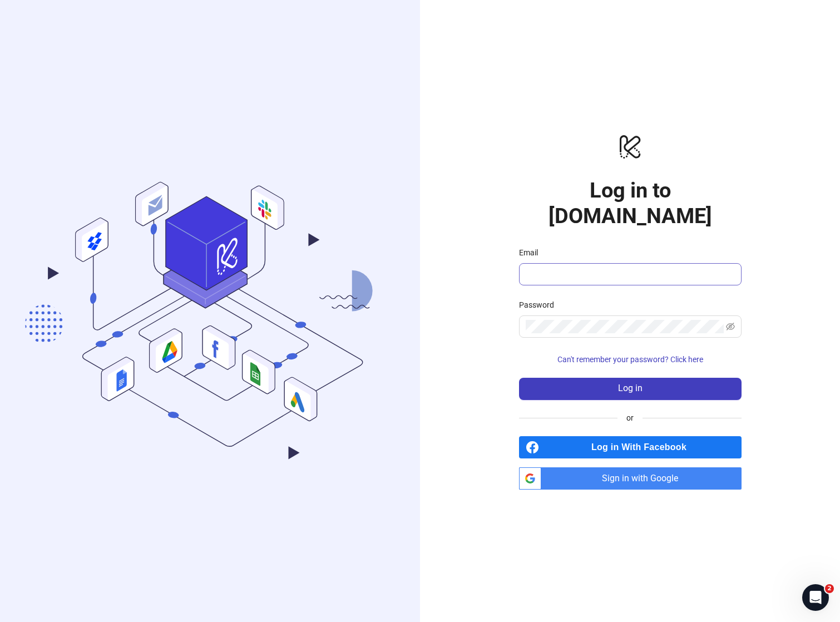  Describe the element at coordinates (625, 327) in the screenshot. I see `input: Password` at that location.